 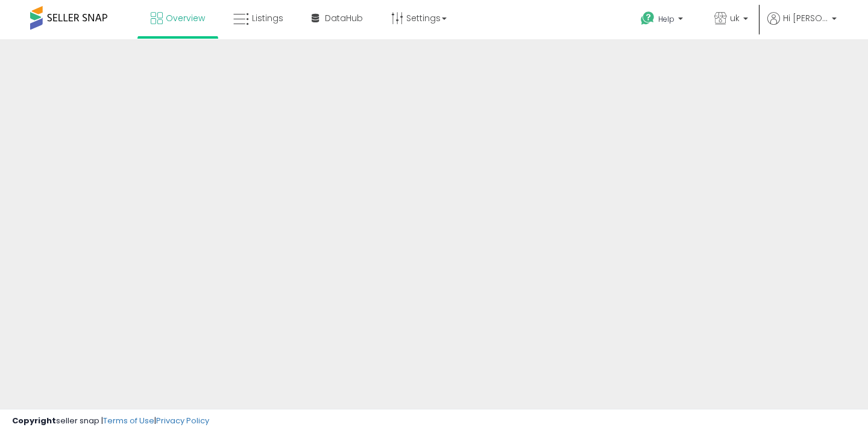 What do you see at coordinates (666, 18) in the screenshot?
I see `span: Help` at bounding box center [666, 18].